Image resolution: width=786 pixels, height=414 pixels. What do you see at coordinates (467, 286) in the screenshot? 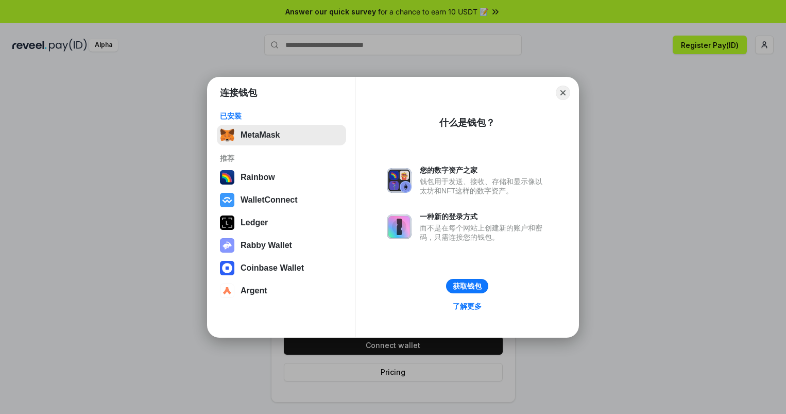
I see `div: 获取钱包` at bounding box center [467, 286].